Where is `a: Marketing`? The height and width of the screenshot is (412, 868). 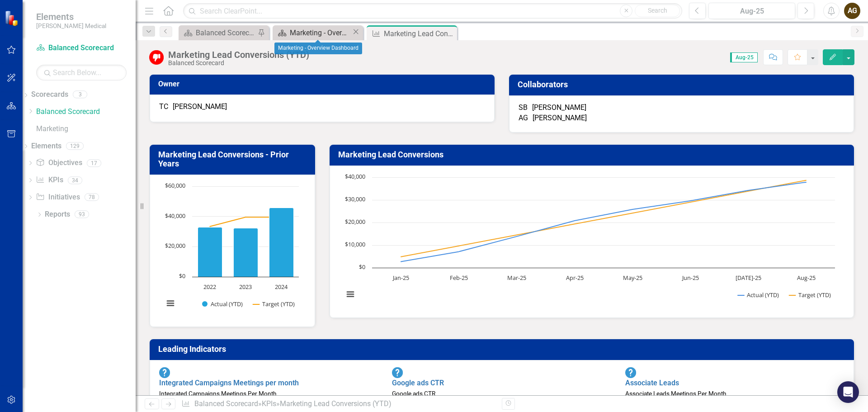
a: Marketing is located at coordinates (86, 129).